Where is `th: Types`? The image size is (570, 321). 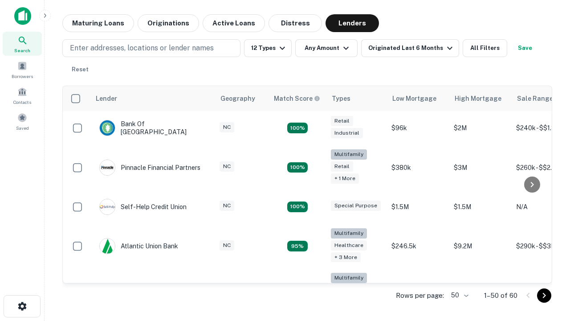
th: Types is located at coordinates (357, 98).